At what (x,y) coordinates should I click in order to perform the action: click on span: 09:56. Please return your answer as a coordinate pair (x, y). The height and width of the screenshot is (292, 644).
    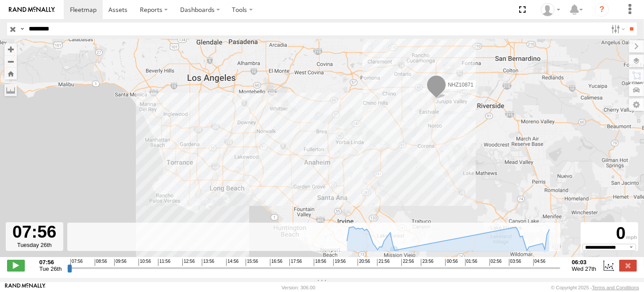
    Looking at the image, I should click on (121, 263).